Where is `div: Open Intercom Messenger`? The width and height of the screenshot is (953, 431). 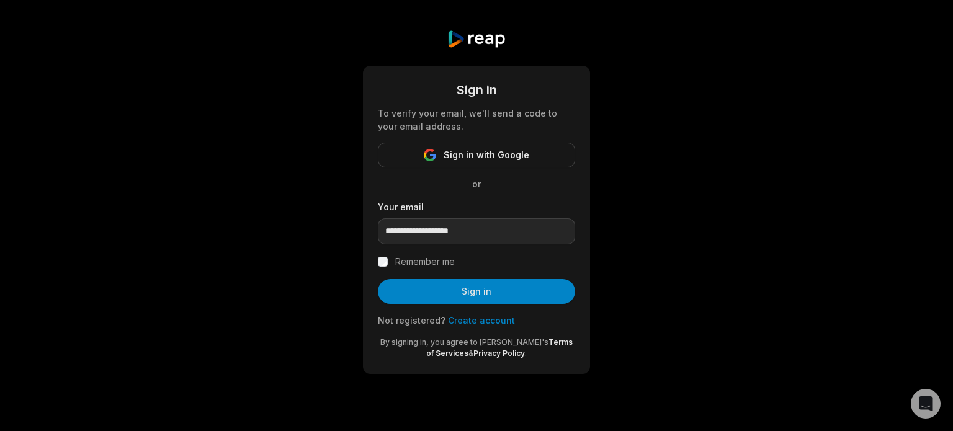
div: Open Intercom Messenger is located at coordinates (926, 404).